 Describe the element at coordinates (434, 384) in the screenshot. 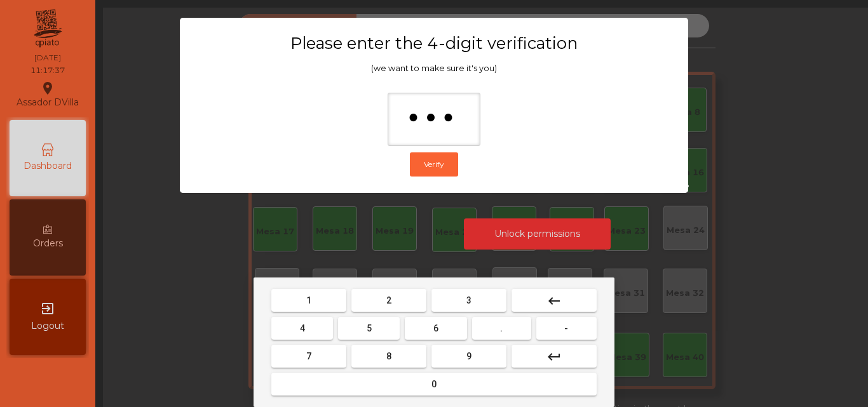

I see `button: 0` at that location.